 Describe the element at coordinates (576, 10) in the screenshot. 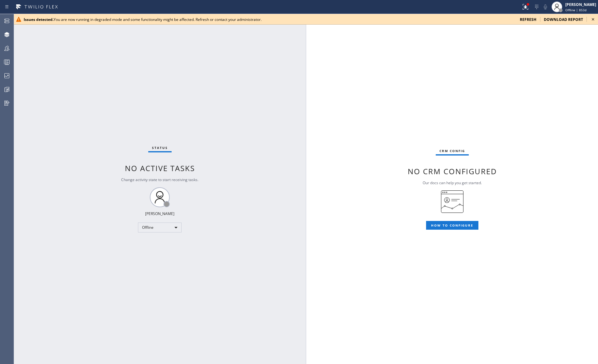

I see `span: Offline | 853d` at that location.